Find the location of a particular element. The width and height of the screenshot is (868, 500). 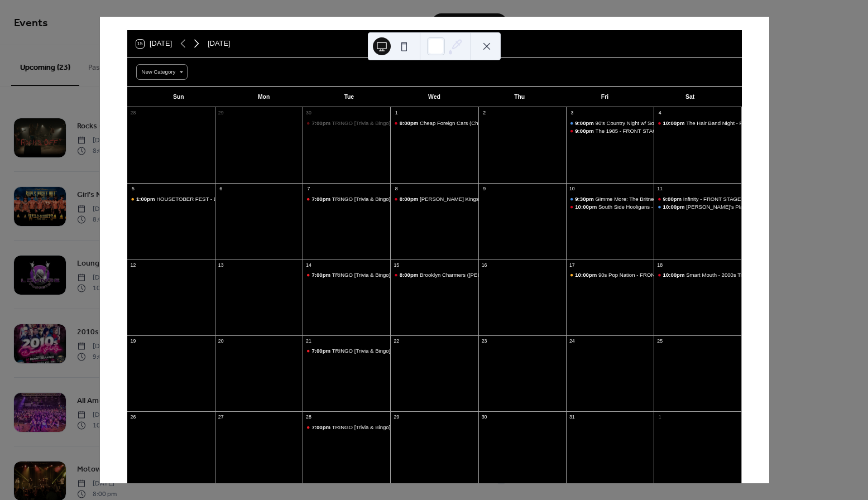

div: Petty Kings (Tom Petty Tribute) - FRONT STAGE is located at coordinates (434, 198).